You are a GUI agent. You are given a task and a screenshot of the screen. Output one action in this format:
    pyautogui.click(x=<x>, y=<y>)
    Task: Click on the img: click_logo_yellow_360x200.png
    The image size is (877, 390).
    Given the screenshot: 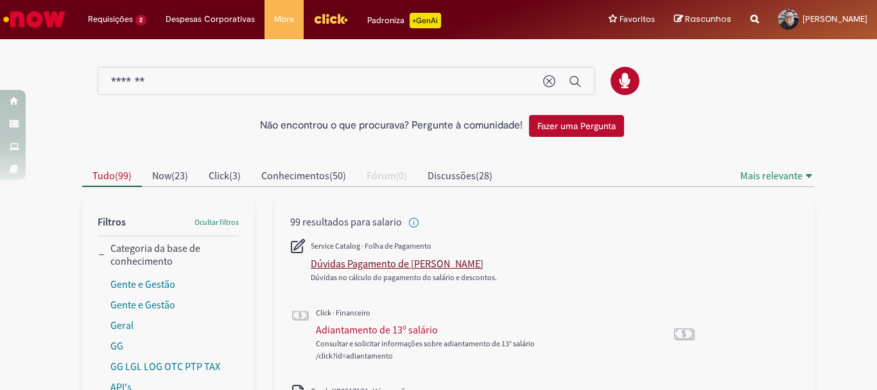 What is the action you would take?
    pyautogui.click(x=331, y=19)
    